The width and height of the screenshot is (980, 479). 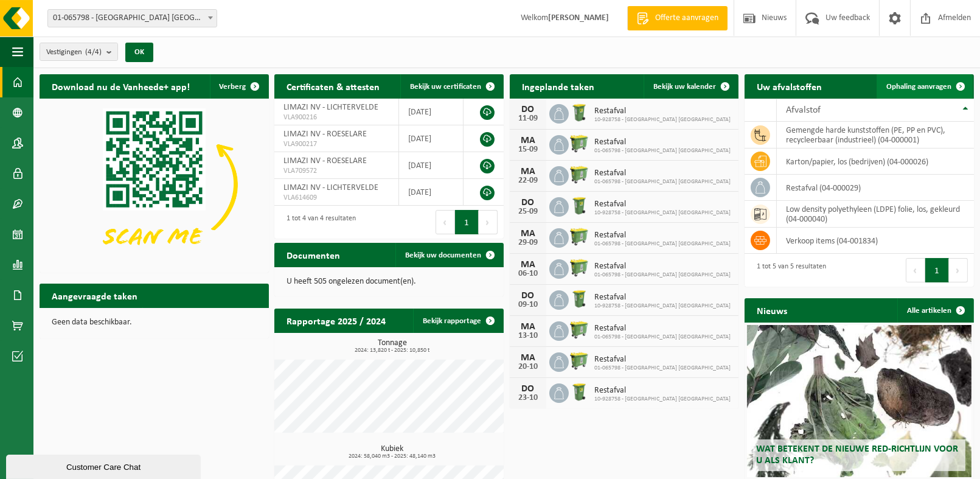 I want to click on img: Download de VHEPlus App, so click(x=154, y=185).